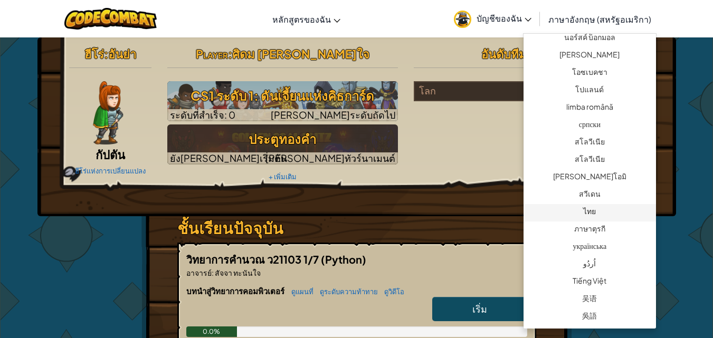 The height and width of the screenshot is (338, 713). What do you see at coordinates (211, 331) in the screenshot?
I see `font: 0.0%` at bounding box center [211, 331].